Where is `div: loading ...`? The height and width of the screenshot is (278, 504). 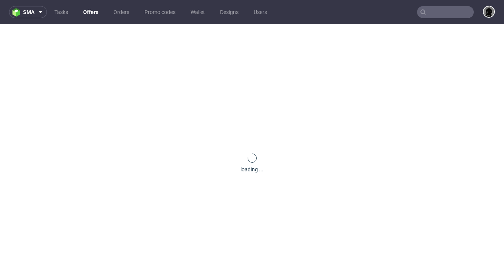
div: loading ... is located at coordinates (252, 169).